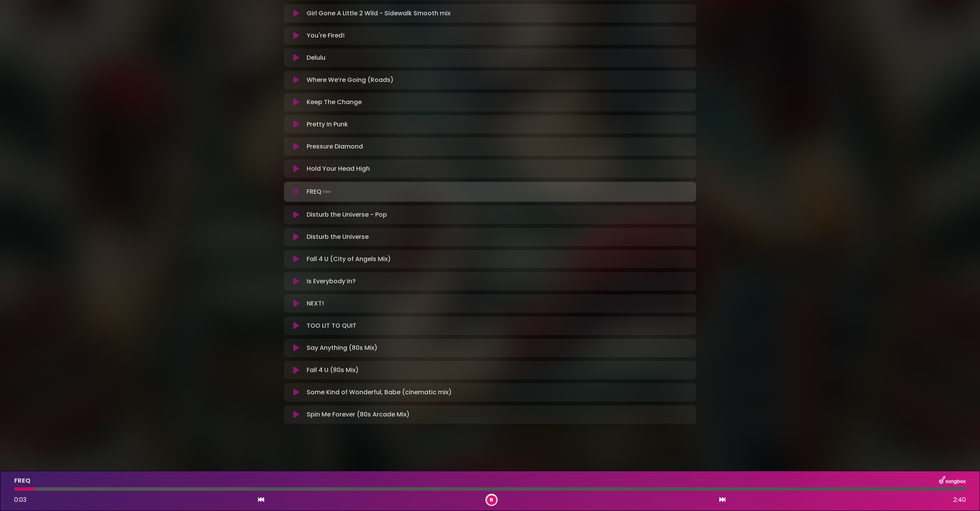 This screenshot has height=511, width=980. What do you see at coordinates (333, 370) in the screenshot?
I see `p: Fall 4 U (80s Mix)` at bounding box center [333, 370].